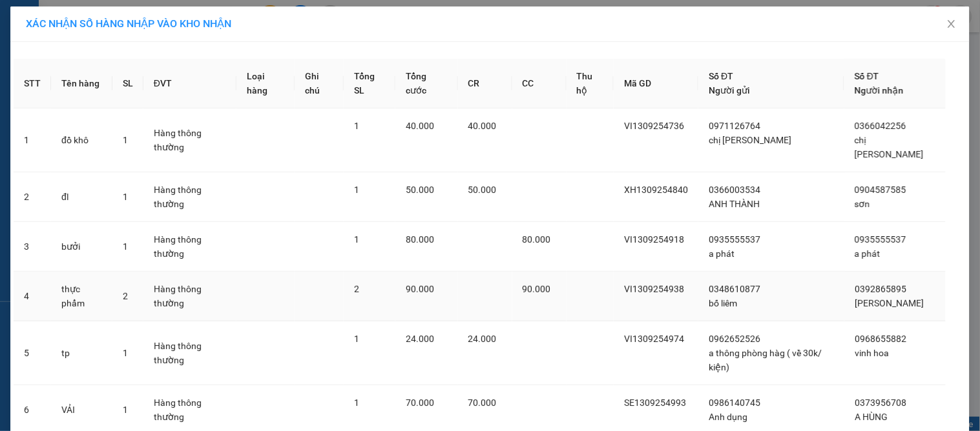 This screenshot has height=431, width=980. Describe the element at coordinates (591, 83) in the screenshot. I see `th: Thu hộ` at that location.